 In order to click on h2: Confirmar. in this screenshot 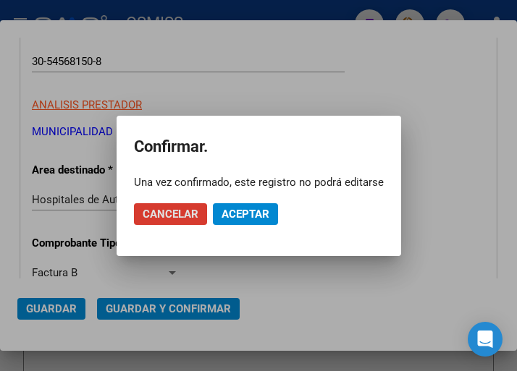, I will do `click(259, 147)`.